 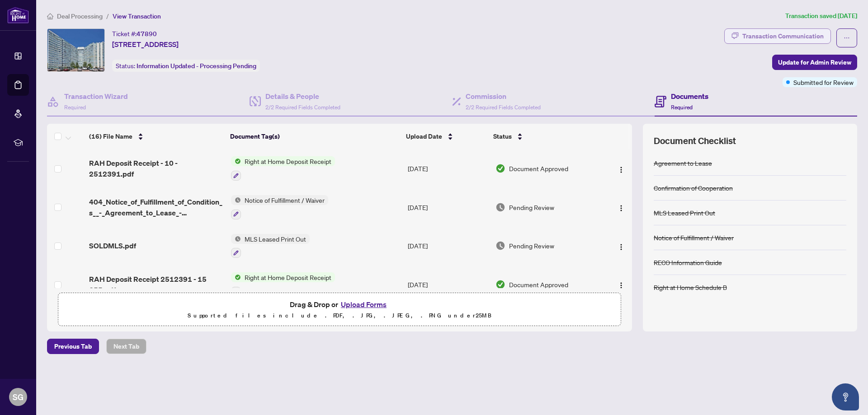 What do you see at coordinates (112, 246) in the screenshot?
I see `span: SOLDMLS.pdf` at bounding box center [112, 246].